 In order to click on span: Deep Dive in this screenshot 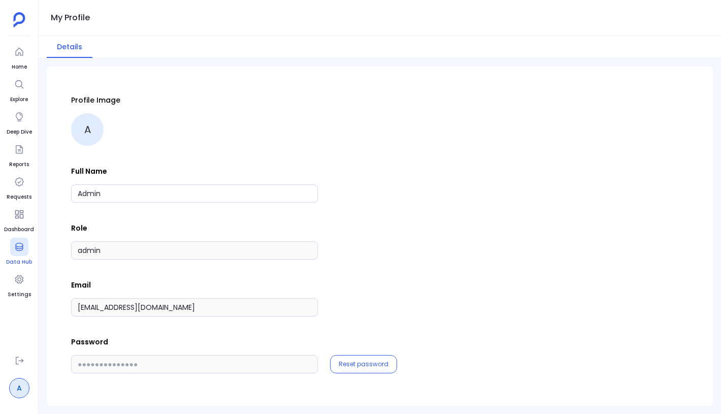, I will do `click(19, 132)`.